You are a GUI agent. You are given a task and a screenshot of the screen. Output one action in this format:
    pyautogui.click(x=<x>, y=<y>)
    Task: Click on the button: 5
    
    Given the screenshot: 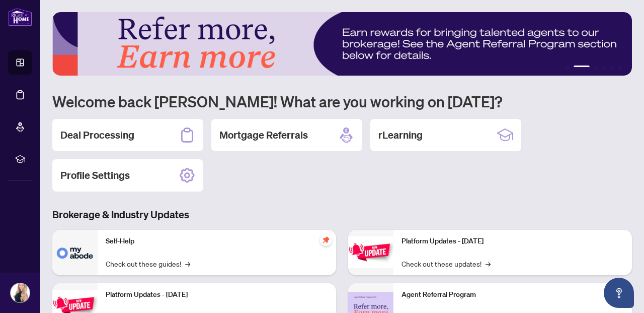 What is the action you would take?
    pyautogui.click(x=611, y=67)
    